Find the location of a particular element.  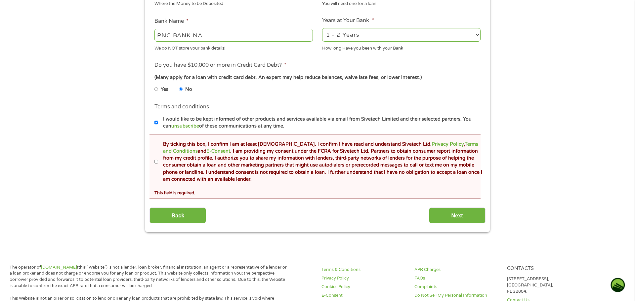

a: Cookies Policy is located at coordinates (364, 287).